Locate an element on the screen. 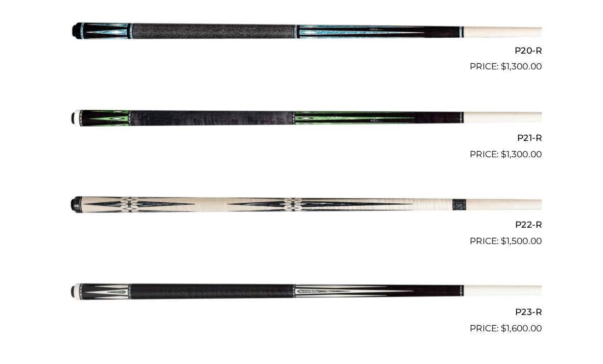 Image resolution: width=603 pixels, height=364 pixels. img: P23-R is located at coordinates (302, 291).